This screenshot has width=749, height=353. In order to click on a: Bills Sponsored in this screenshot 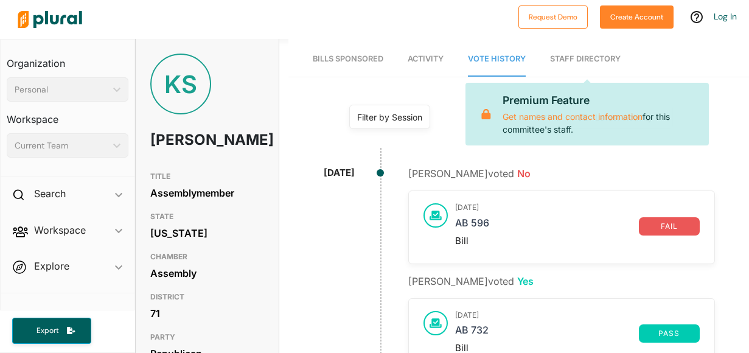, I will do `click(348, 59)`.